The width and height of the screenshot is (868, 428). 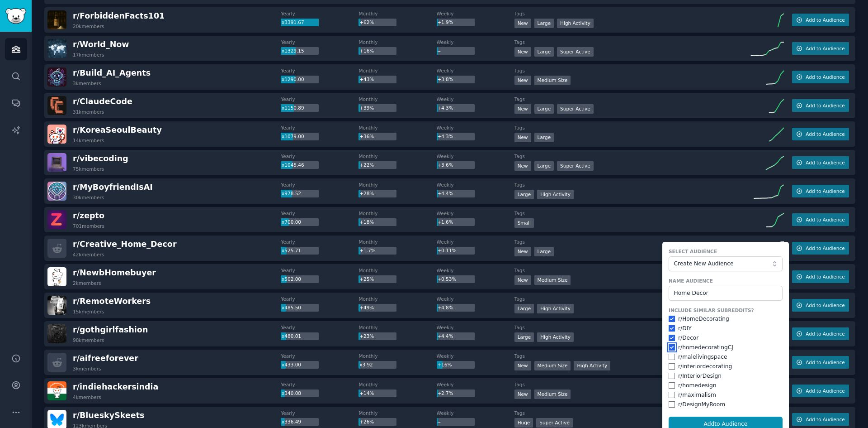 I want to click on span: +1.9%, so click(x=445, y=22).